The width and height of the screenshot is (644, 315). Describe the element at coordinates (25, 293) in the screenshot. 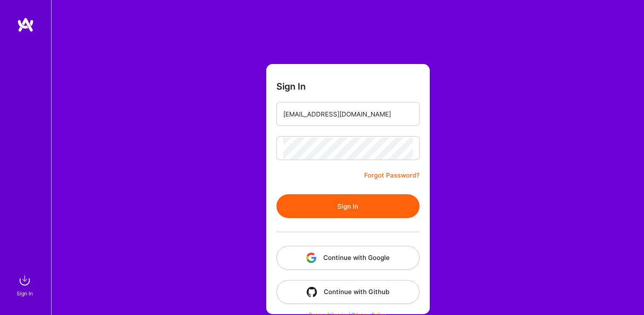

I see `div: Sign In` at that location.